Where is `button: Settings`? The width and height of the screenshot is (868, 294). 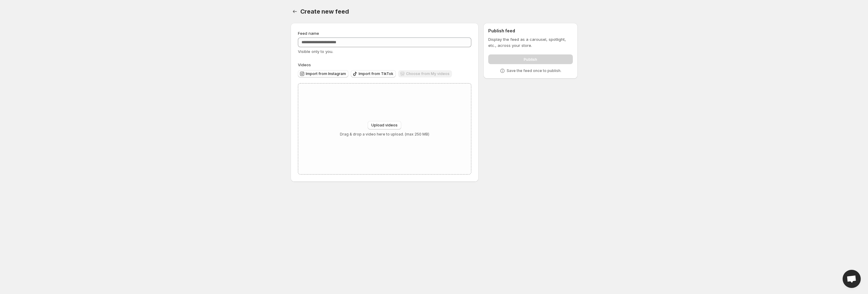
button: Settings is located at coordinates (295, 11).